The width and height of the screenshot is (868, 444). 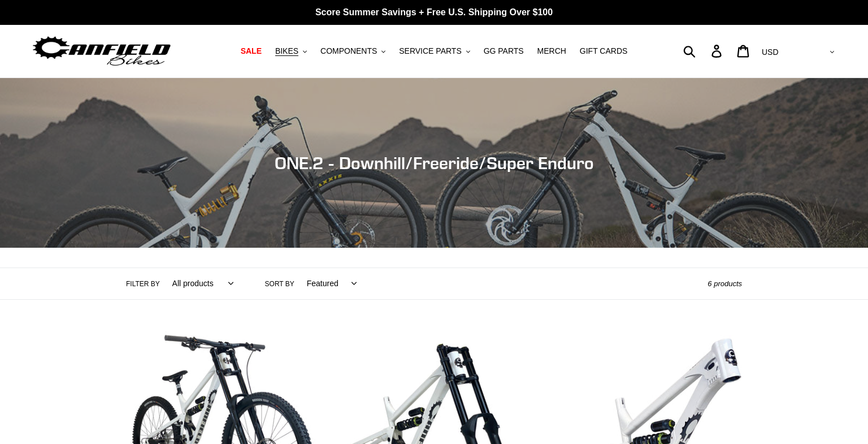 What do you see at coordinates (503, 51) in the screenshot?
I see `a: GG PARTS` at bounding box center [503, 51].